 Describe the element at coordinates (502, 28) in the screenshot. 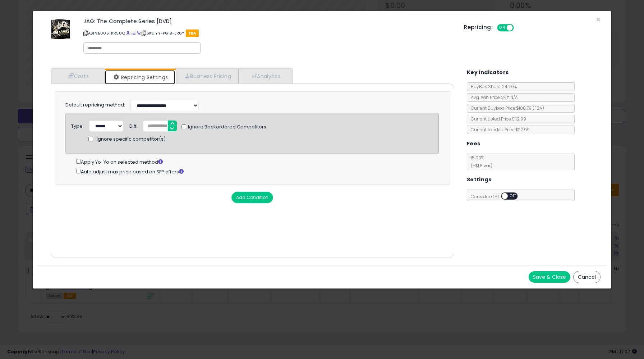

I see `span: ON` at that location.